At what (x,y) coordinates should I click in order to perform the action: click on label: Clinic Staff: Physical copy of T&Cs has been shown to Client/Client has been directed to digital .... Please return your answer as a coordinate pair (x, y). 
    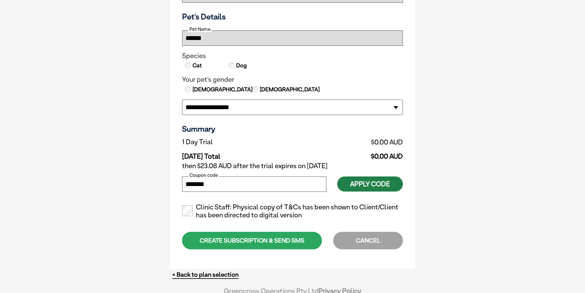
    Looking at the image, I should click on (292, 211).